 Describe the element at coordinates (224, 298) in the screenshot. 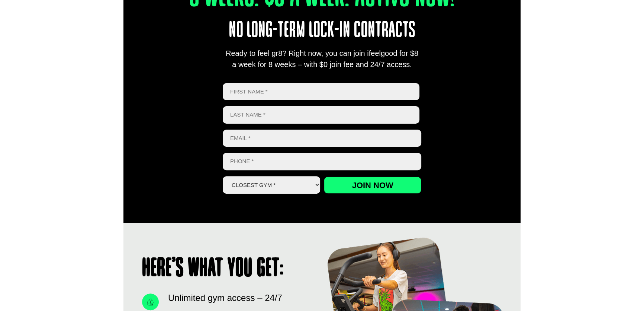

I see `span: Unlimited gym access – 24/7` at that location.